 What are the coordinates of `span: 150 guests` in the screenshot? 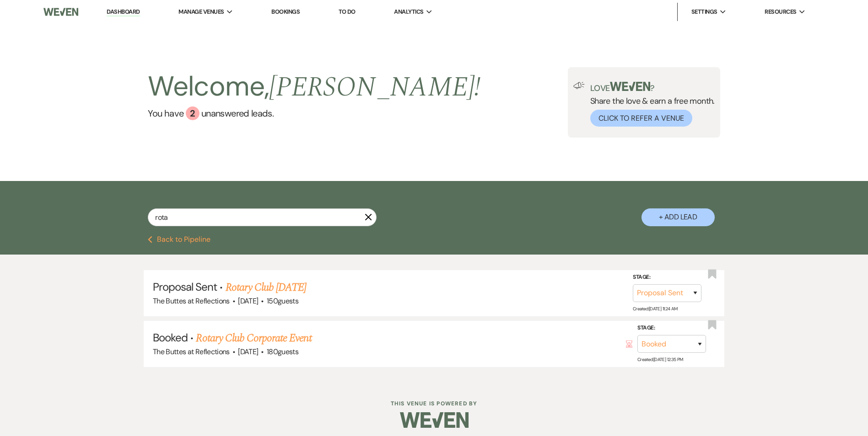 It's located at (282, 301).